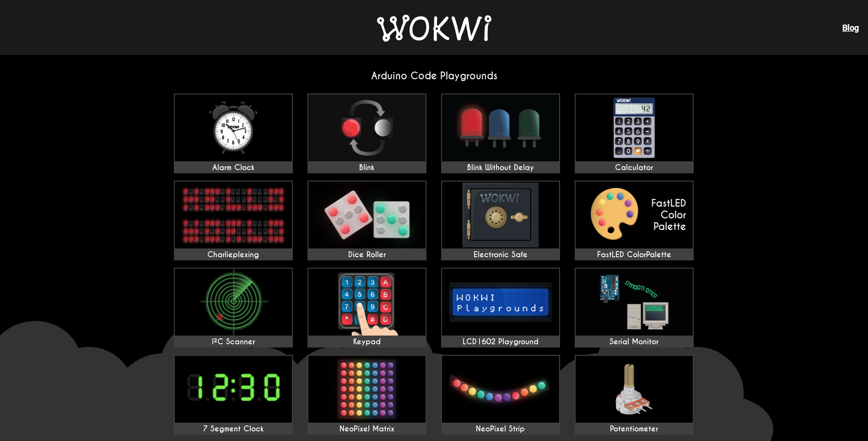 This screenshot has height=441, width=868. I want to click on img: NeoPixel Matrix, so click(367, 389).